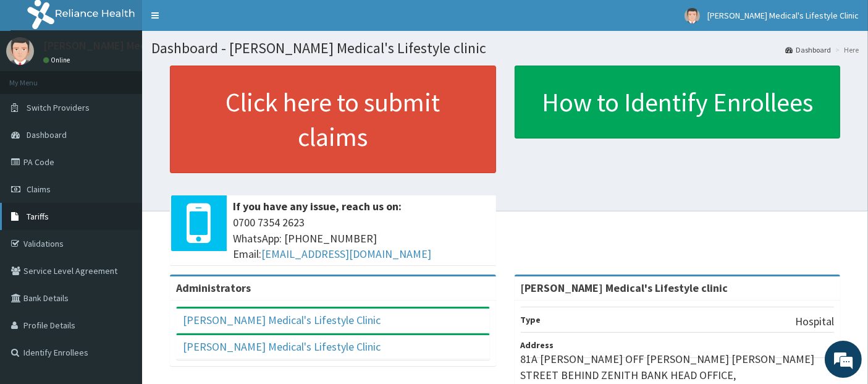  Describe the element at coordinates (38, 190) in the screenshot. I see `span: Claims` at that location.